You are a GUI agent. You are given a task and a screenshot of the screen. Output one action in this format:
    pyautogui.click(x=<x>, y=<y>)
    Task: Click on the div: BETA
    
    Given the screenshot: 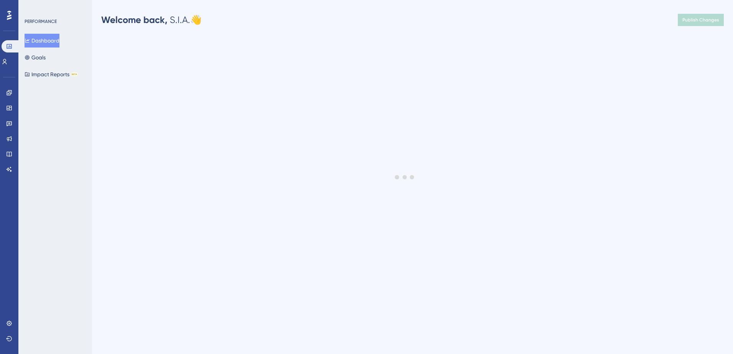 What is the action you would take?
    pyautogui.click(x=74, y=74)
    